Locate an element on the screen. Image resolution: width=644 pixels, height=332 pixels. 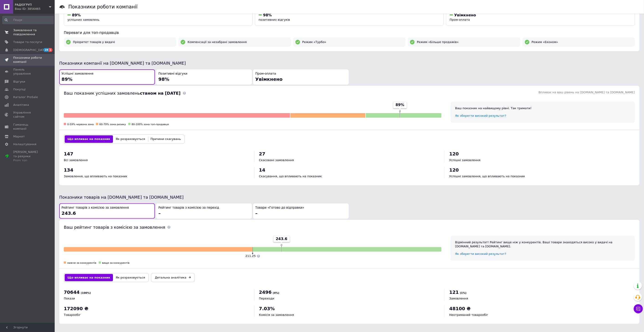
span: (4%) is located at coordinates (276, 293).